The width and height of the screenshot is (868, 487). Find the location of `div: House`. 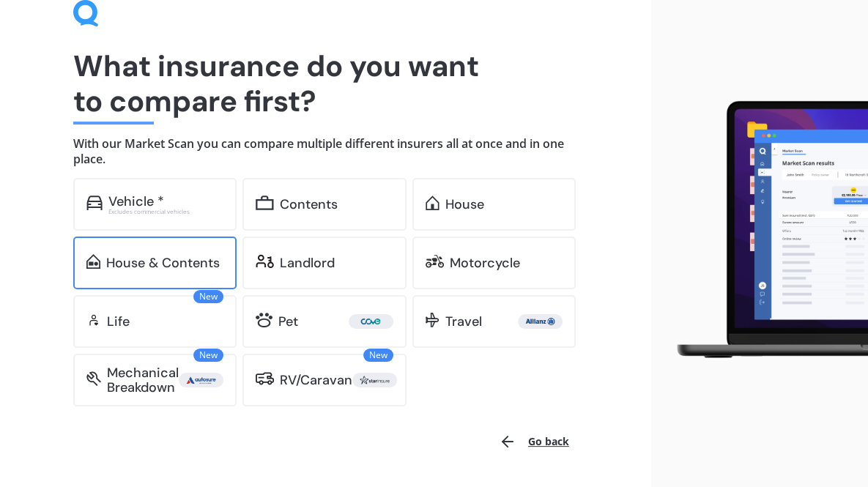

div: House is located at coordinates (465, 204).